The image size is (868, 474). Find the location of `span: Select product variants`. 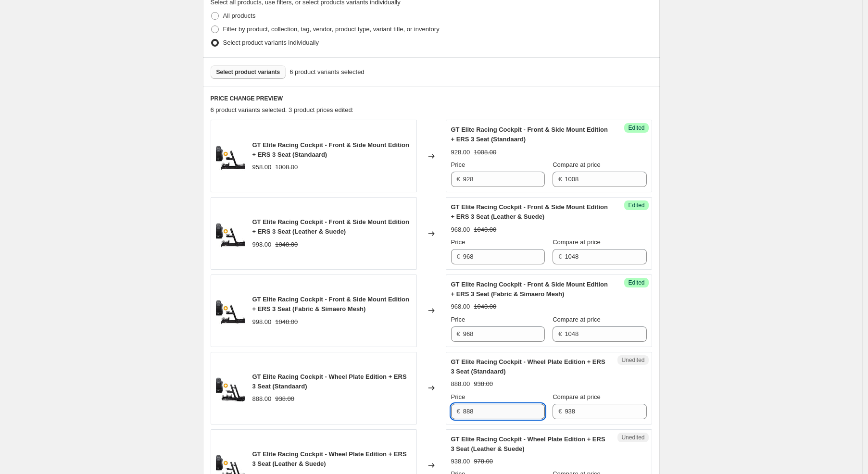

span: Select product variants is located at coordinates (248, 72).